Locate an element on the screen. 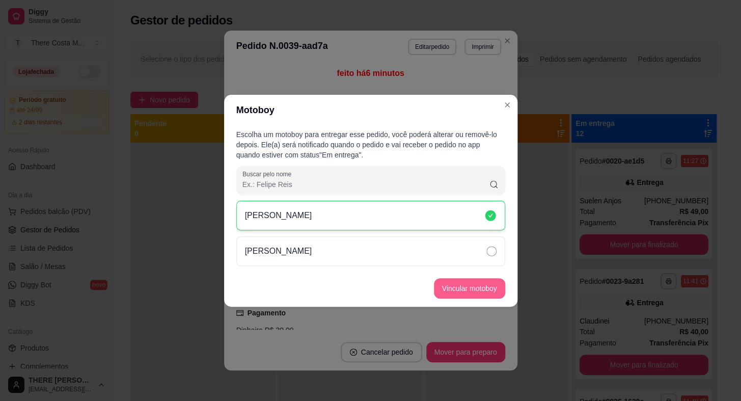  button: Close is located at coordinates (507, 105).